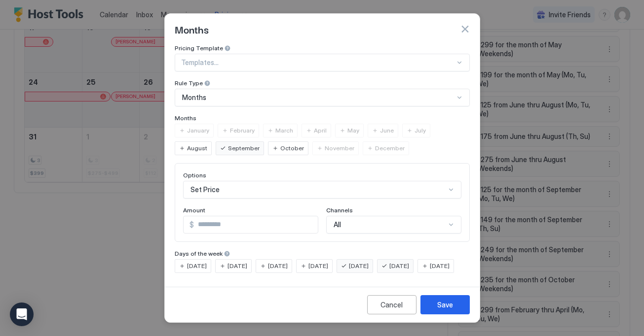  I want to click on input: Input Field, so click(256, 225).